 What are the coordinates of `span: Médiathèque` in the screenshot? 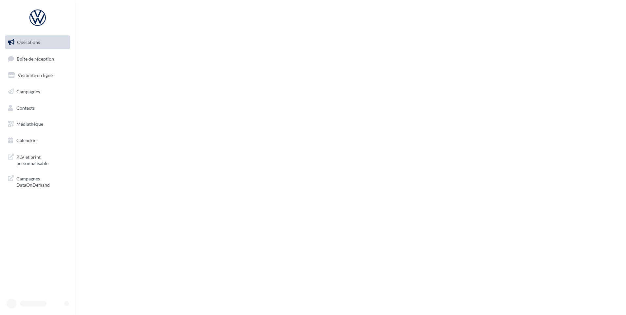 It's located at (30, 124).